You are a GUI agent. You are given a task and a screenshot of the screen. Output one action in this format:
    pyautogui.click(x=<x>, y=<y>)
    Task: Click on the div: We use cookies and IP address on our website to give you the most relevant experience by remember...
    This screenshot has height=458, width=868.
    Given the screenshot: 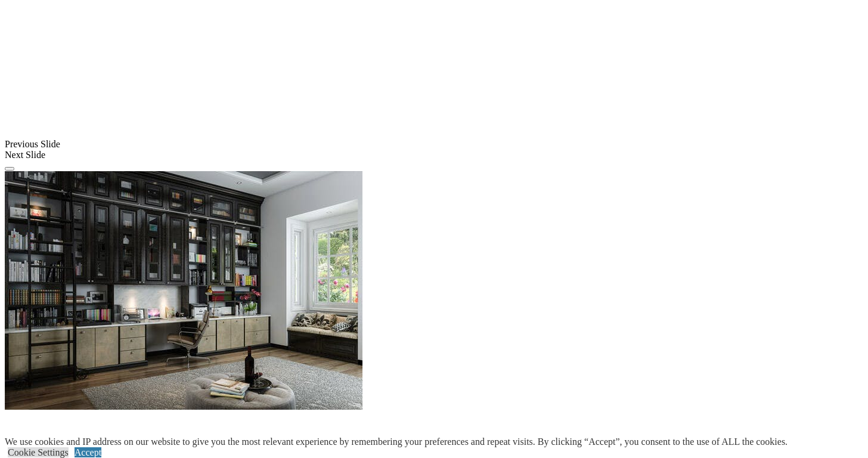 What is the action you would take?
    pyautogui.click(x=396, y=442)
    